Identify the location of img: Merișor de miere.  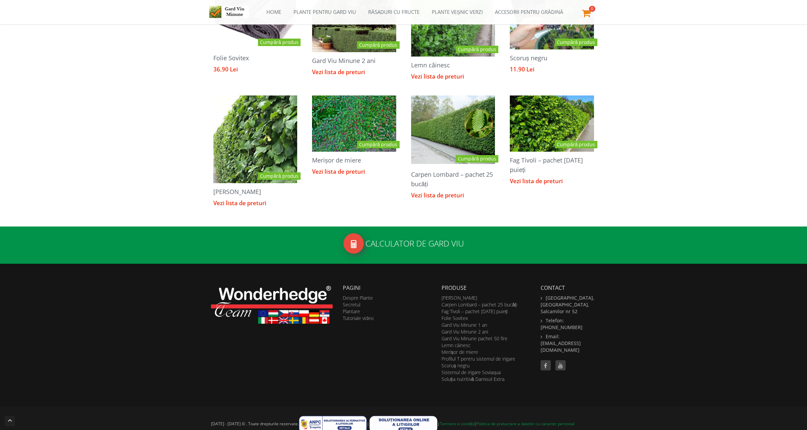
(354, 123).